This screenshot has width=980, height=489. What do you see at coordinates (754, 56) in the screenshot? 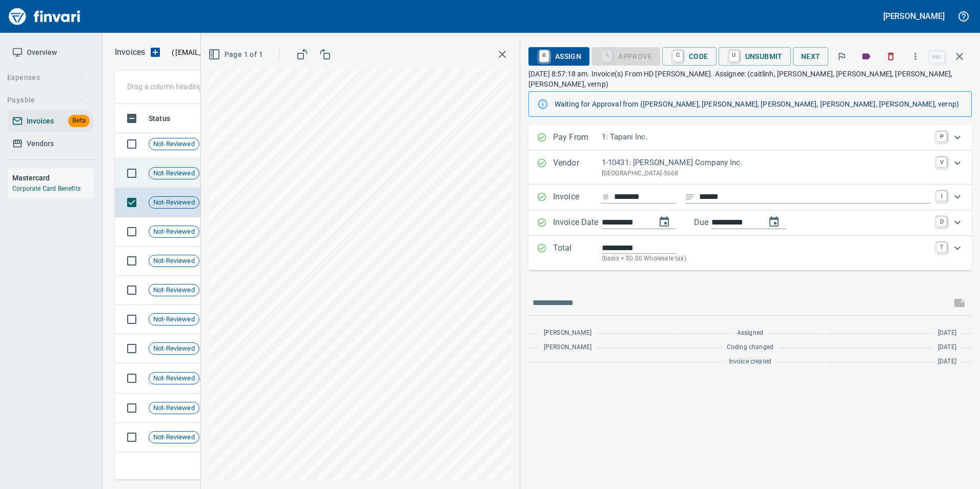
I see `button: UUnsubmit` at bounding box center [754, 56].